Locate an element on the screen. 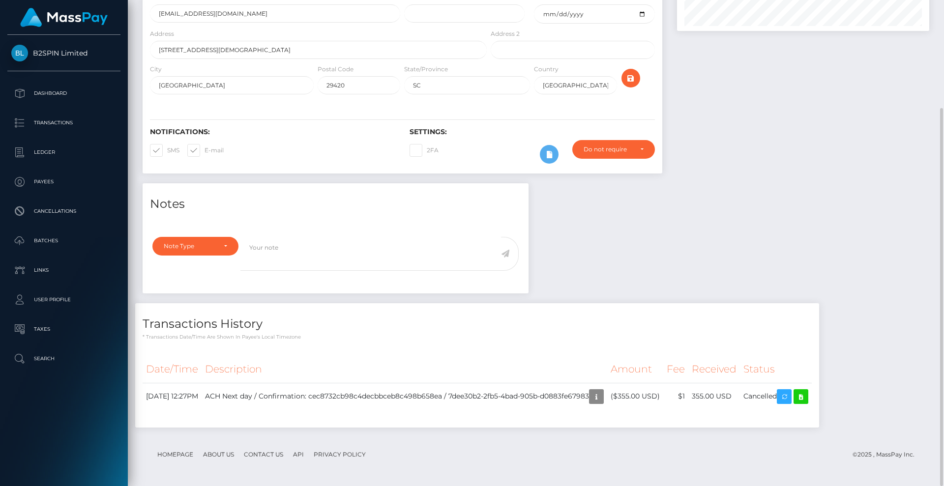 This screenshot has height=486, width=944. p: Transactions is located at coordinates (64, 123).